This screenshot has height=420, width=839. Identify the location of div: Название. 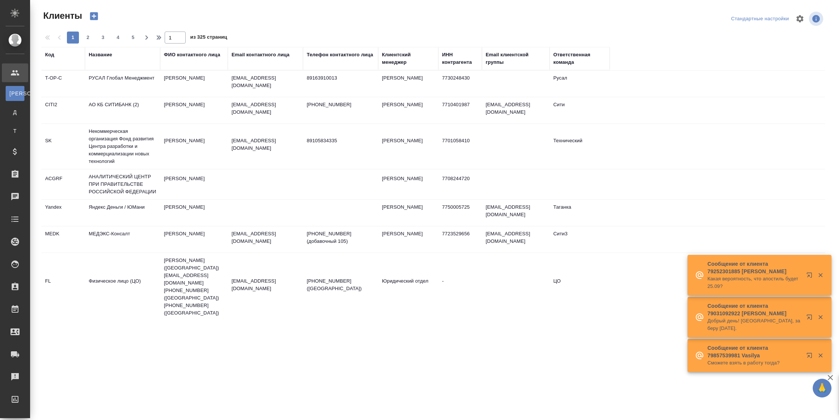
(100, 55).